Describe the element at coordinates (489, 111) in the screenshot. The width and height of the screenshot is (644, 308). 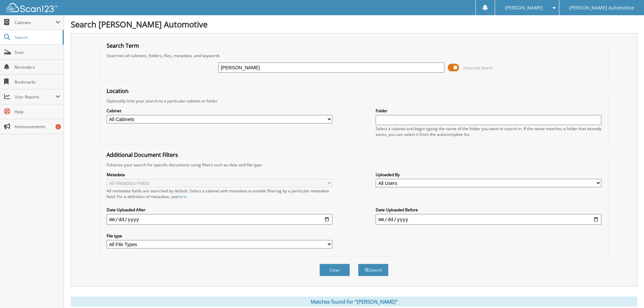
I see `label: Folder` at that location.